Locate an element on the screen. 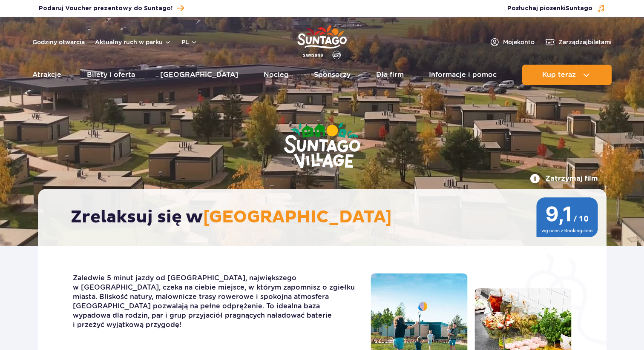 This screenshot has width=644, height=350. span: Posłuchaj piosenki is located at coordinates (550, 8).